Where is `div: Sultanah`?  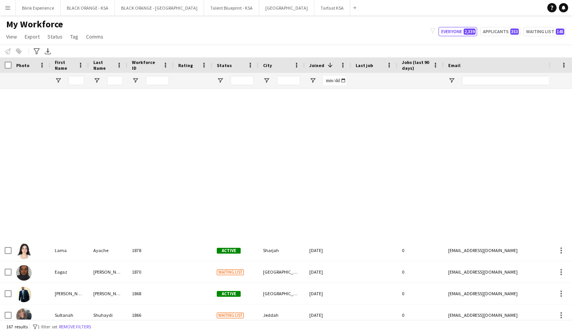
div: Sultanah is located at coordinates (69, 315).